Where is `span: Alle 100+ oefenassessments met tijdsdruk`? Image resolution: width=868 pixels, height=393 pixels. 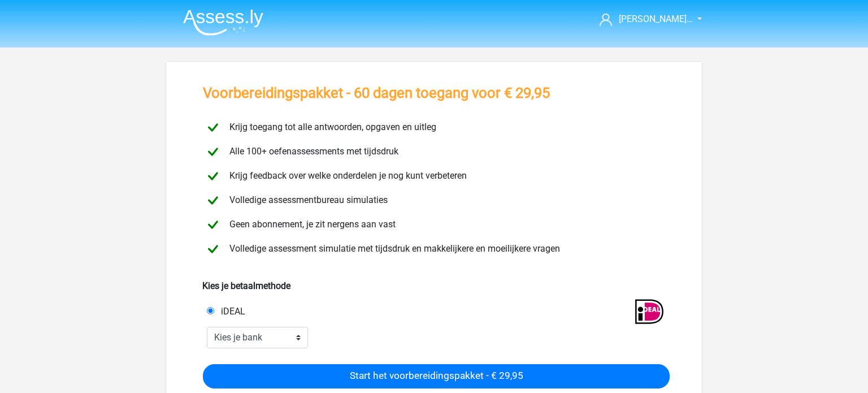
span: Alle 100+ oefenassessments met tijdsdruk is located at coordinates (311, 151).